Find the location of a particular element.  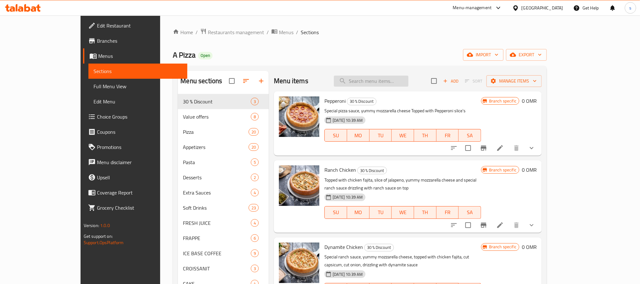

span: Appetizers is located at coordinates (216, 147).